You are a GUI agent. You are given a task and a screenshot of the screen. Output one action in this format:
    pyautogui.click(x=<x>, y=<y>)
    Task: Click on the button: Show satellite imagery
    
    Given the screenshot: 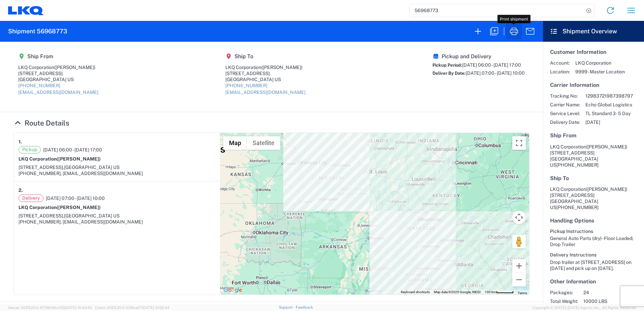 What is the action you would take?
    pyautogui.click(x=263, y=143)
    